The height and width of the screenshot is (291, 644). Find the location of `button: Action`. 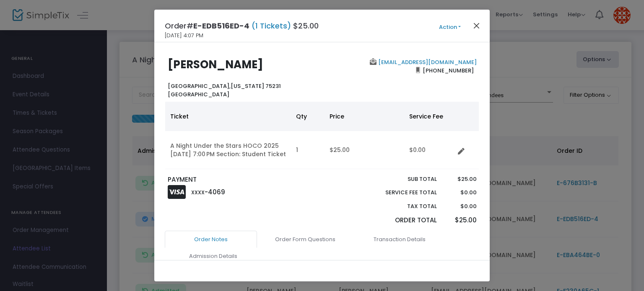

button: Action is located at coordinates (450, 27).